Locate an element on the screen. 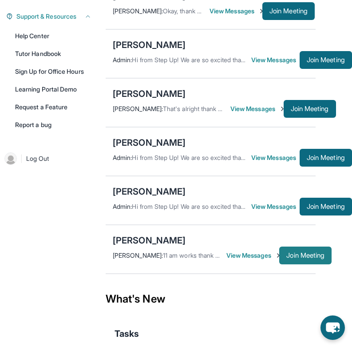  span: Okay, thank you! is located at coordinates (186, 11).